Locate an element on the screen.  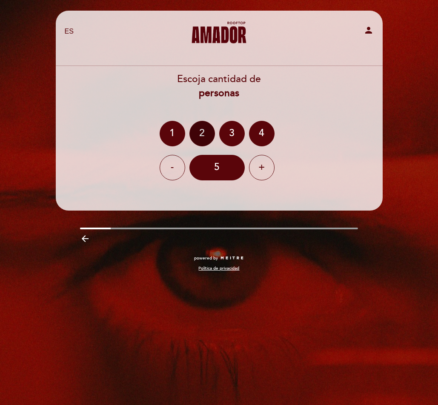
b: personas is located at coordinates (219, 93).